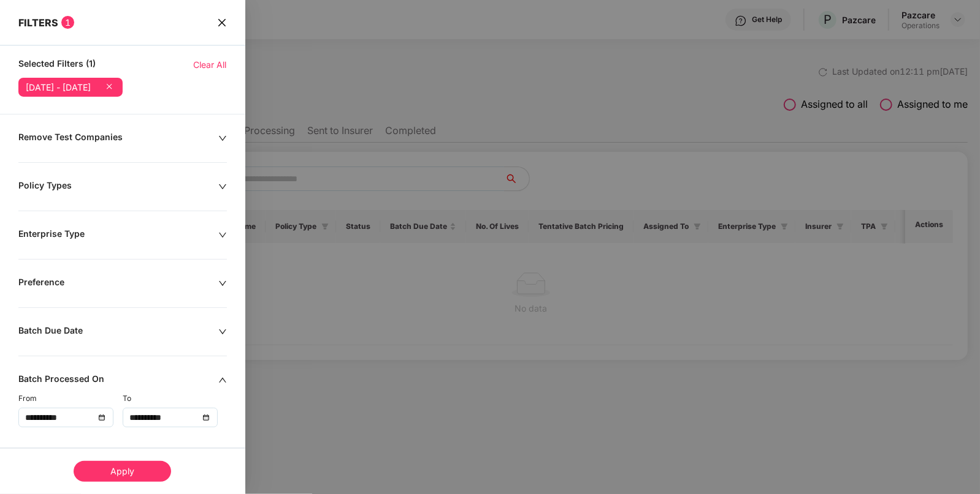 This screenshot has width=980, height=494. Describe the element at coordinates (210, 65) in the screenshot. I see `span: Clear All` at that location.